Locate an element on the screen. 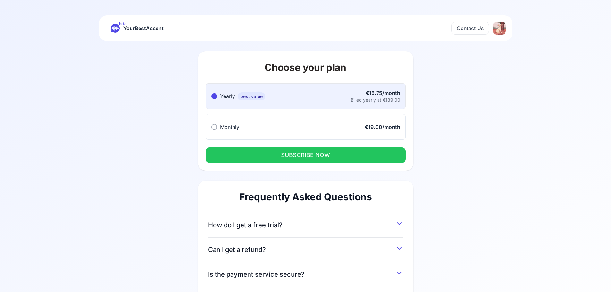 The image size is (611, 292). button: EM is located at coordinates (499, 28).